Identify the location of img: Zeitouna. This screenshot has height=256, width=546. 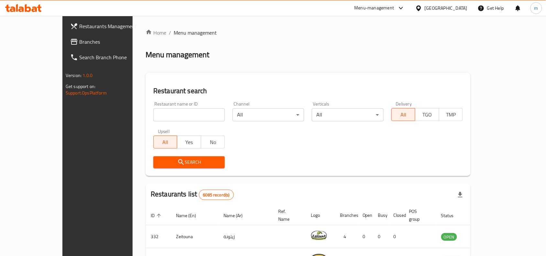
(319, 235).